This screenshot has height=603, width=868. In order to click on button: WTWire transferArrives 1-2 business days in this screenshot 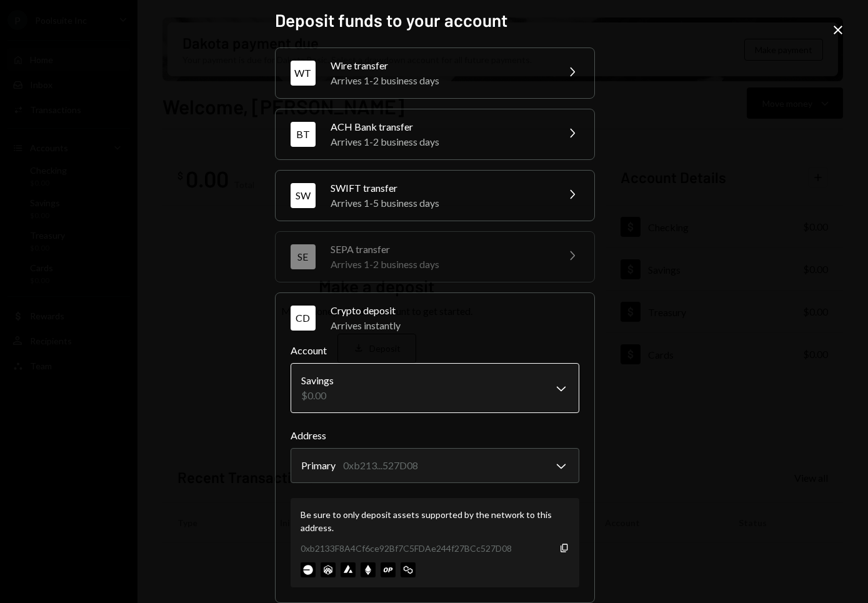, I will do `click(435, 73)`.